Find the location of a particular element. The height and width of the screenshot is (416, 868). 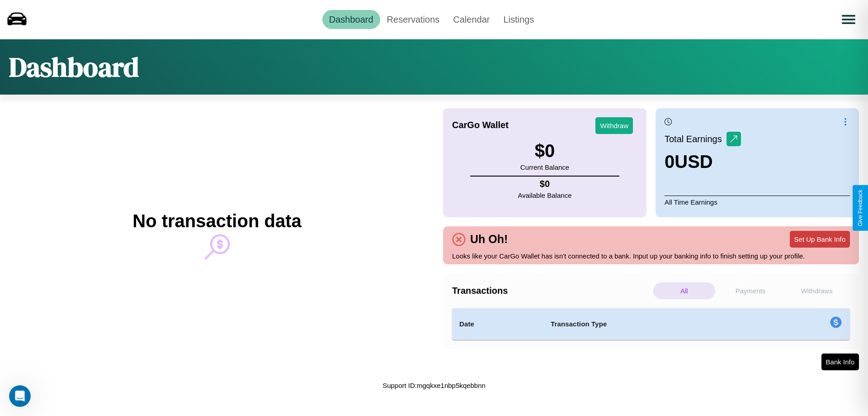

h4: $ 0 is located at coordinates (545, 183).